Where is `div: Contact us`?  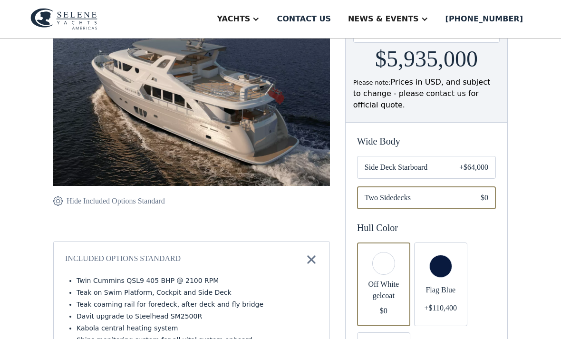 div: Contact us is located at coordinates (304, 19).